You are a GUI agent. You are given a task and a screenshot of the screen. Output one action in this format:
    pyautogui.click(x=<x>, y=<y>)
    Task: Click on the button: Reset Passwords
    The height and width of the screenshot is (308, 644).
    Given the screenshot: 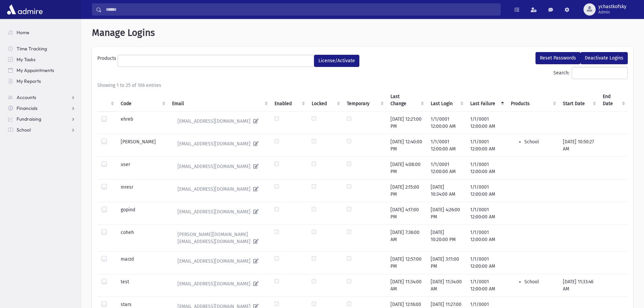 What is the action you would take?
    pyautogui.click(x=558, y=58)
    